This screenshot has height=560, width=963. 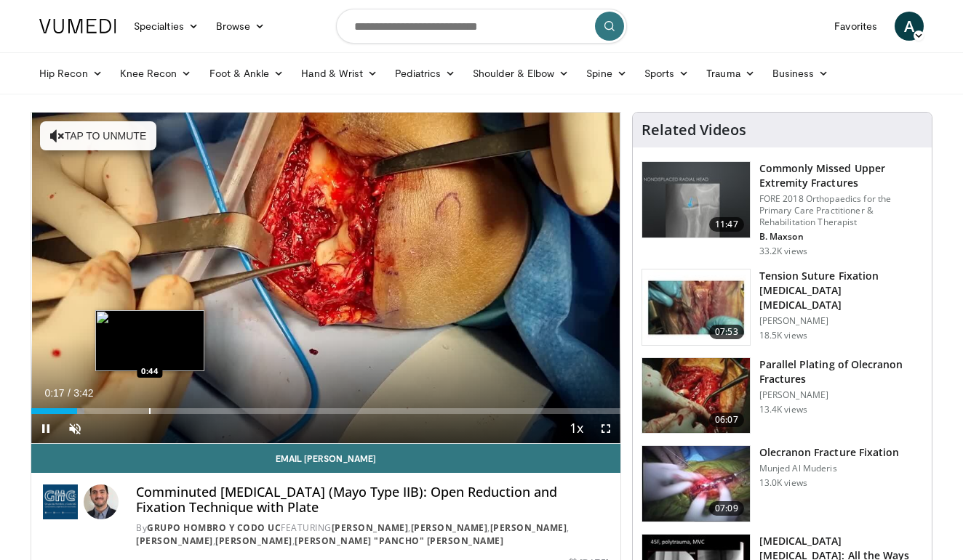 I want to click on img: eolv1L8ZdYrFVOcH4xMDoxOjA4MTsiGN_1.150x105_q85_crop-smart_upscale.jpg, so click(x=696, y=484).